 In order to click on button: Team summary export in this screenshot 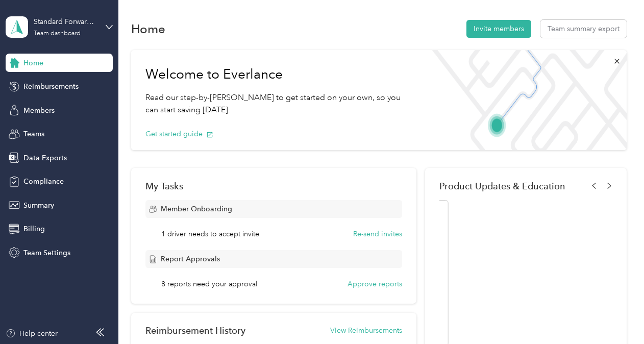, I will do `click(583, 29)`.